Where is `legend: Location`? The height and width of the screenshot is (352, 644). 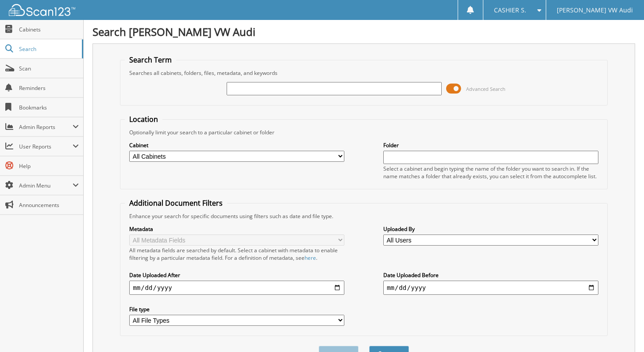
legend: Location is located at coordinates (143, 119).